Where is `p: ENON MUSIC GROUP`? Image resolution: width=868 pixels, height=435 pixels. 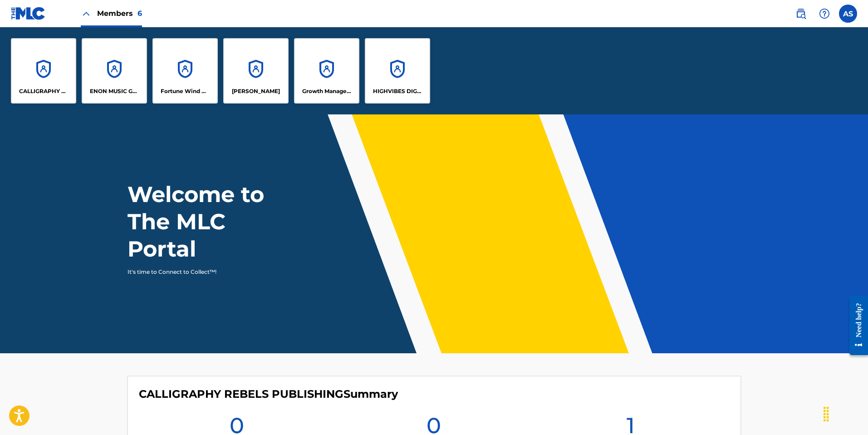 p: ENON MUSIC GROUP is located at coordinates (114, 91).